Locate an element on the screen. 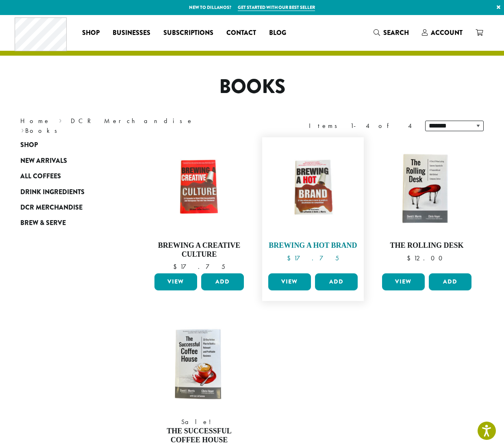 The width and height of the screenshot is (504, 448). nav: Breadcrumb is located at coordinates (130, 126).